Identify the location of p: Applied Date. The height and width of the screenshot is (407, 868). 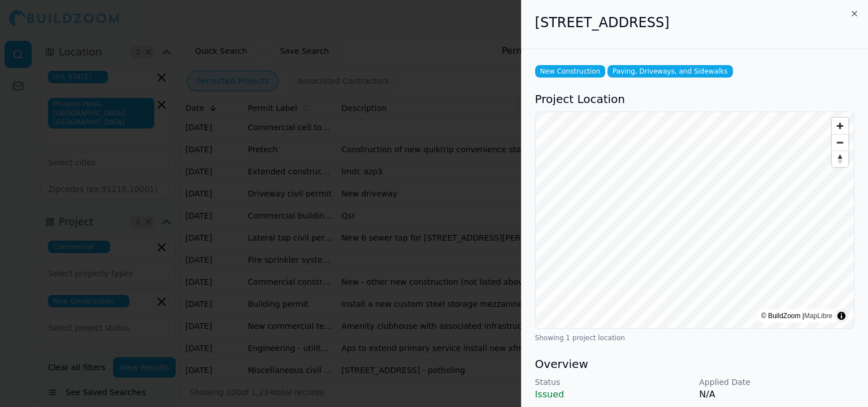
(777, 381).